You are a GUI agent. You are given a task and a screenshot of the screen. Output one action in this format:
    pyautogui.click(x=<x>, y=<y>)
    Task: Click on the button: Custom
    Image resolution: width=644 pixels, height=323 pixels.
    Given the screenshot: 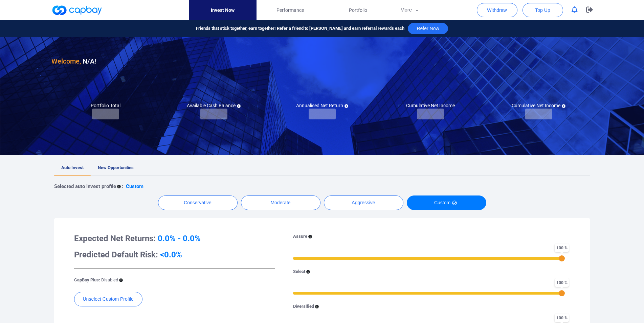 What is the action you would take?
    pyautogui.click(x=447, y=203)
    